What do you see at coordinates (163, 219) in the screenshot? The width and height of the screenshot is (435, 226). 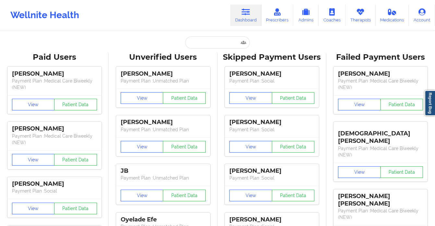 I see `div: Oyelade Efe` at bounding box center [163, 219].